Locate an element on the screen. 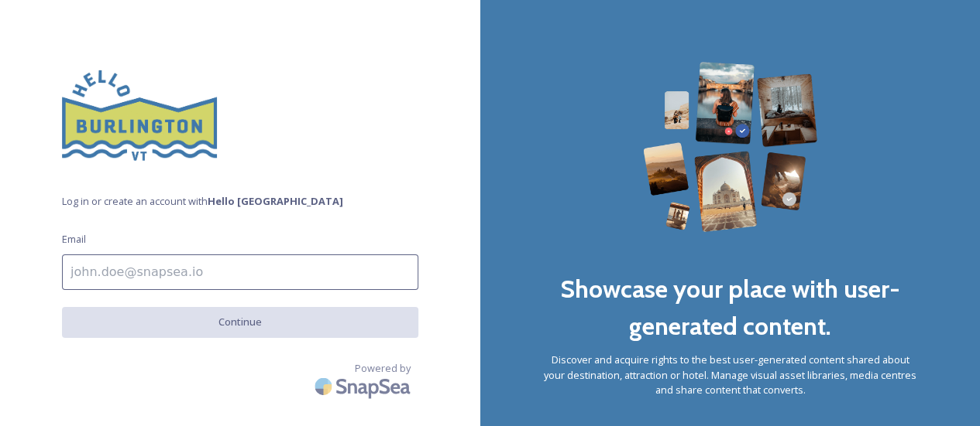  h2: Showcase your place with user-generated content. is located at coordinates (729, 308).